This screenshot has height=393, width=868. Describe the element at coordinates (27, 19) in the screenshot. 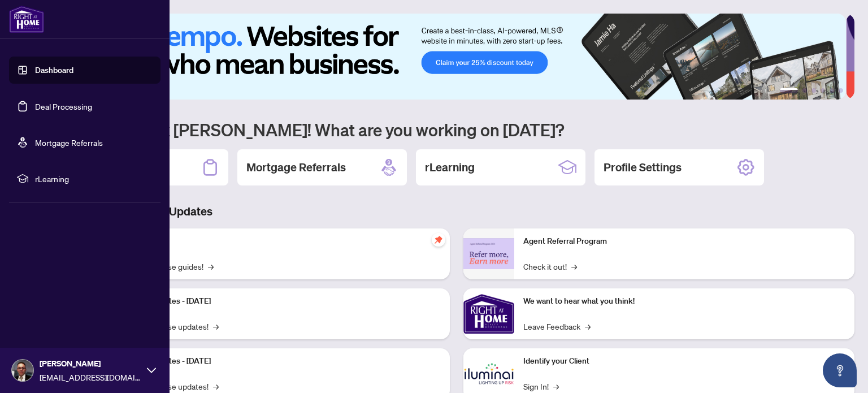

I see `img: logo` at that location.